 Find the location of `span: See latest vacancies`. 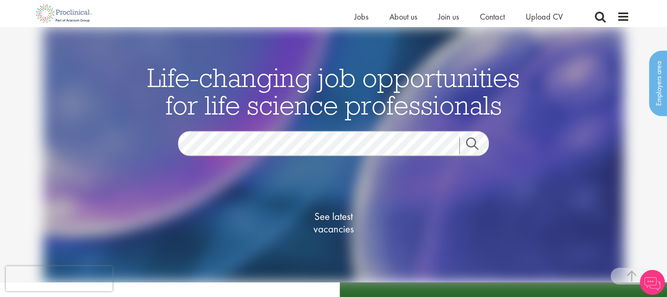

span: See latest vacancies is located at coordinates (334, 223).